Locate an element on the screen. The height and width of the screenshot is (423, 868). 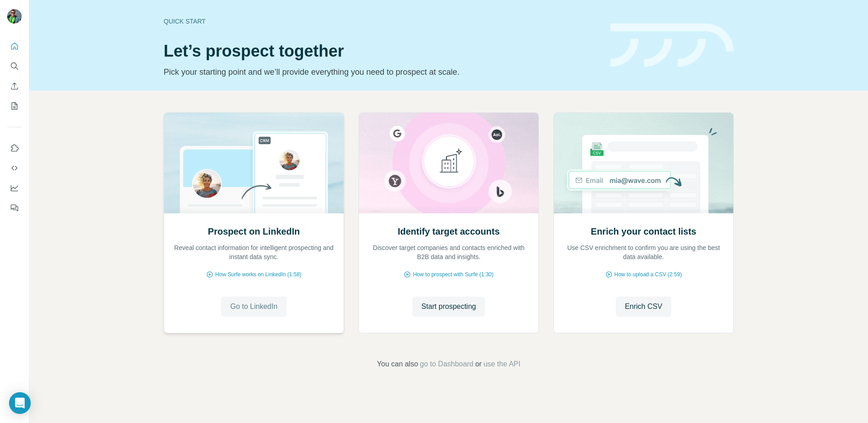
h2: Prospect on LinkedIn is located at coordinates (253, 231).